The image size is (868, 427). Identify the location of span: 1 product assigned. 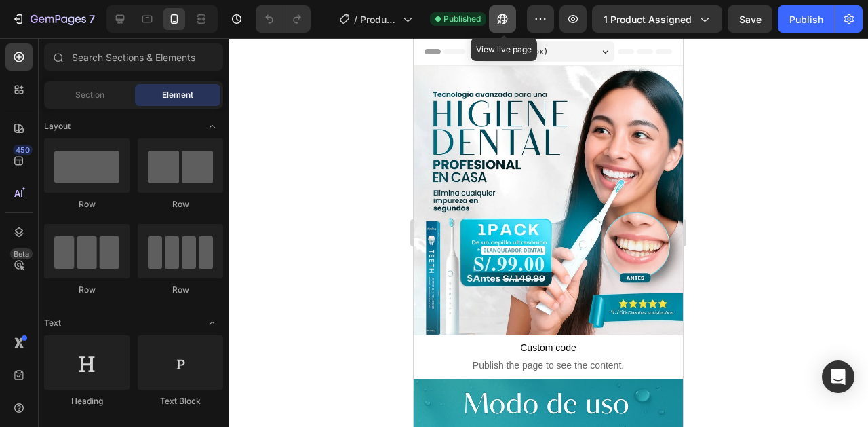
(648, 19).